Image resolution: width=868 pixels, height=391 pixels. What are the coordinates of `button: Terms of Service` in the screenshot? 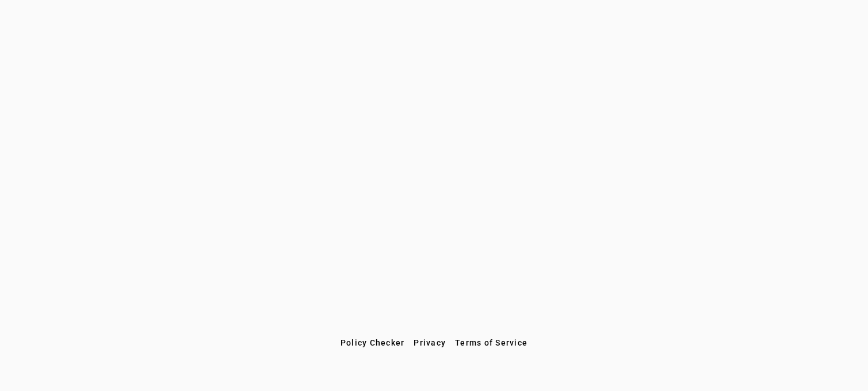 It's located at (491, 343).